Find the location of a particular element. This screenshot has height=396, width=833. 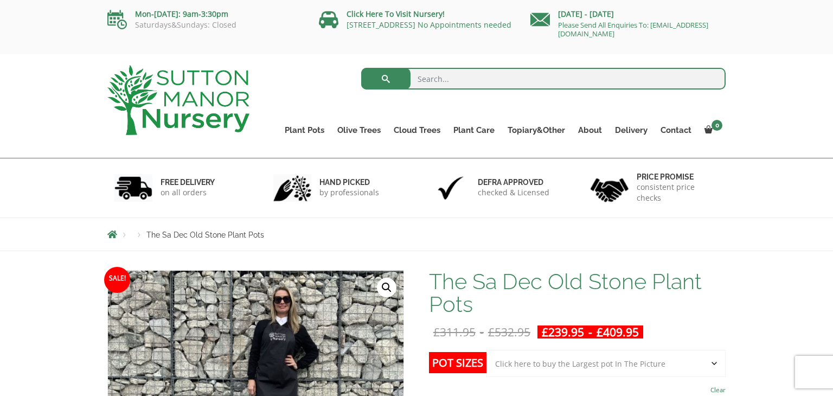

h6: Defra approved is located at coordinates (513, 182).